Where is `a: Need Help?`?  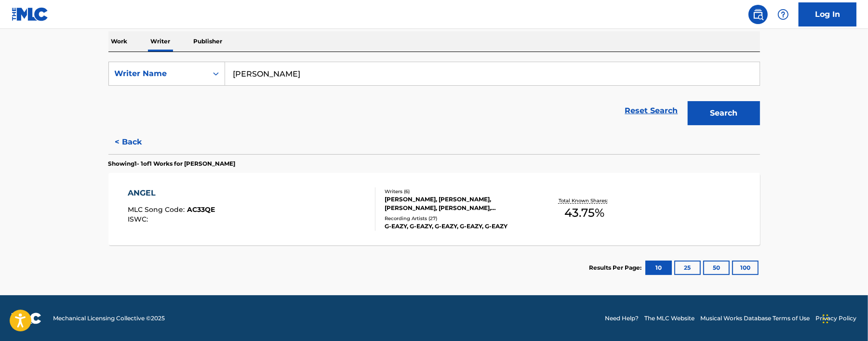 a: Need Help? is located at coordinates (622, 318).